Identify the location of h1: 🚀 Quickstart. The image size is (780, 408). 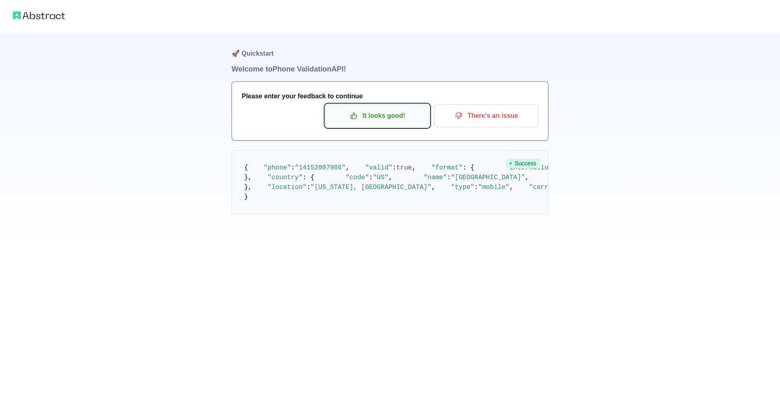
(390, 48).